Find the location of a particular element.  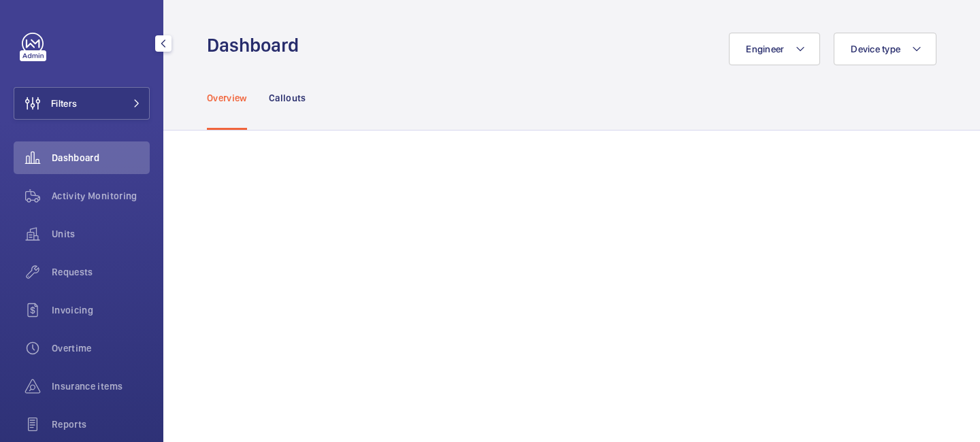

span: Overtime is located at coordinates (101, 348).